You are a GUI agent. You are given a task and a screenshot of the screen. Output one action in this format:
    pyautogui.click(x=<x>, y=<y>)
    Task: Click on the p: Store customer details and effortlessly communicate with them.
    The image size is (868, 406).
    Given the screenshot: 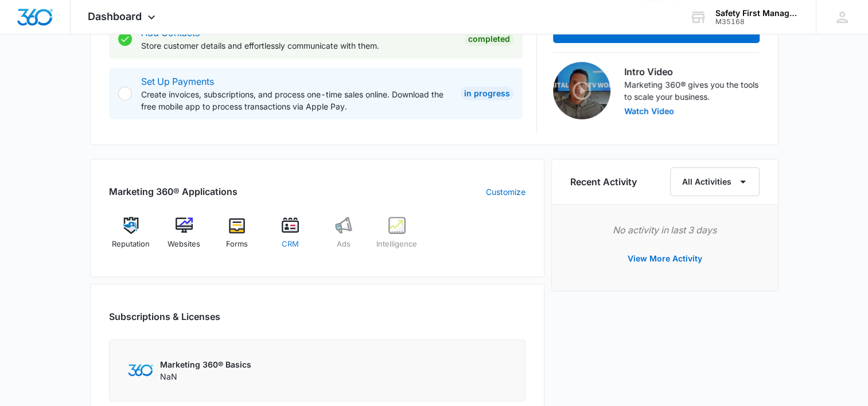 What is the action you would take?
    pyautogui.click(x=298, y=45)
    